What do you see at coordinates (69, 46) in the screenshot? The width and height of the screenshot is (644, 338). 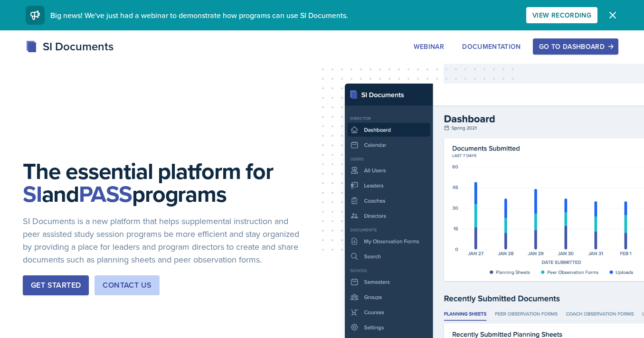 I see `div: SI Documents` at bounding box center [69, 46].